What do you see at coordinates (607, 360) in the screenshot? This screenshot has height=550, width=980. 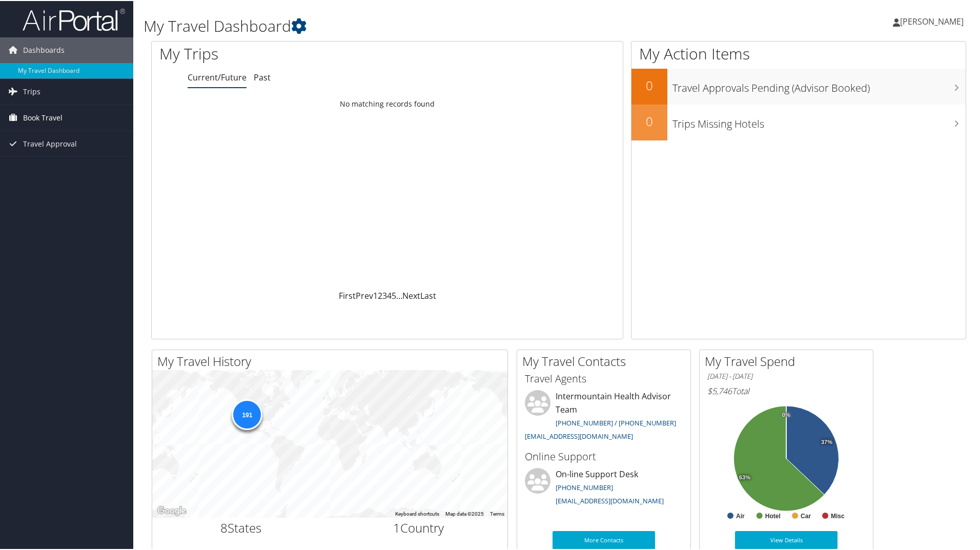 I see `h2: My Travel Contacts` at bounding box center [607, 360].